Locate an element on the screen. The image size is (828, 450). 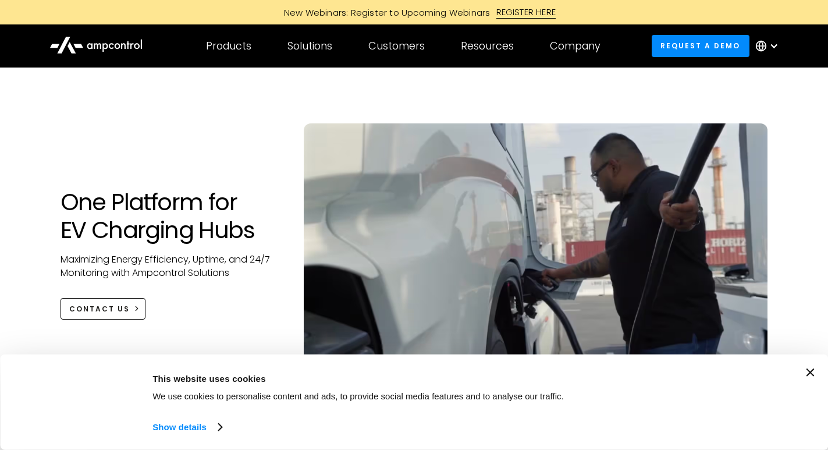
div: Resources is located at coordinates (487, 46).